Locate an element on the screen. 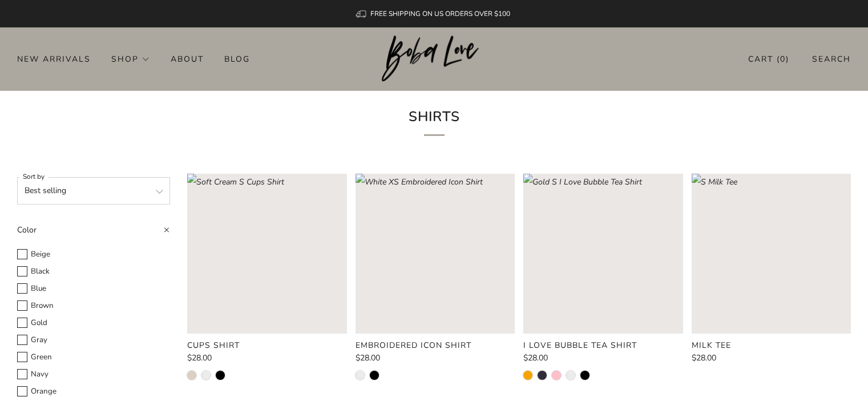 This screenshot has width=868, height=397. a: Cups Shirt is located at coordinates (267, 346).